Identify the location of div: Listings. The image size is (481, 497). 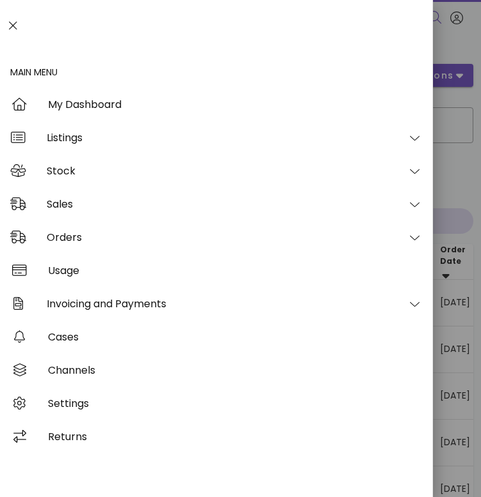
(219, 137).